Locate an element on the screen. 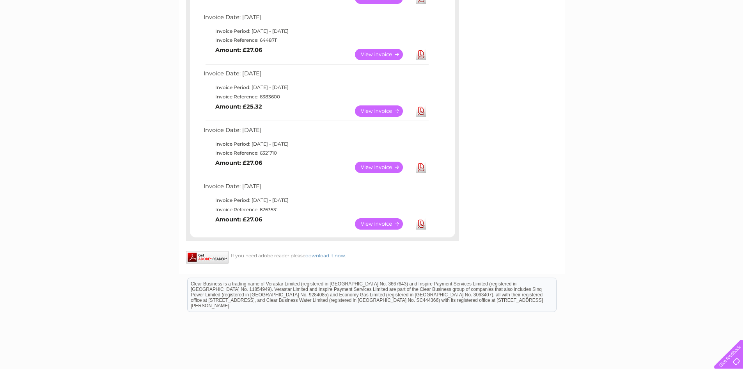 This screenshot has width=743, height=369. a: 0333 014 3131 is located at coordinates (623, 9).